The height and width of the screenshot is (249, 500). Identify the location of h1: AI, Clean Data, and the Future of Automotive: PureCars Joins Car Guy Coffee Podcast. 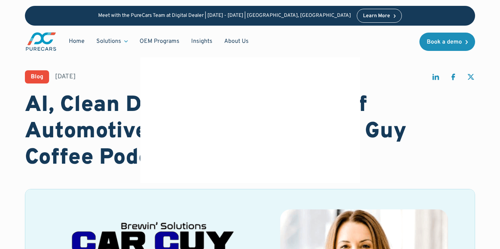
(250, 132).